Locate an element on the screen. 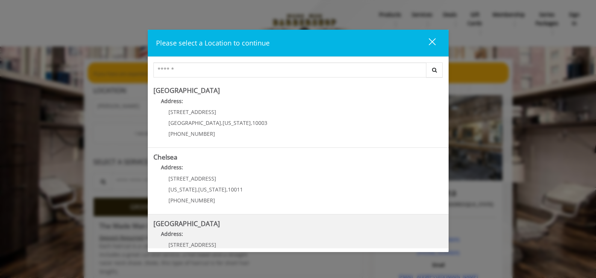 The image size is (596, 278). div: close dialog is located at coordinates (427, 43).